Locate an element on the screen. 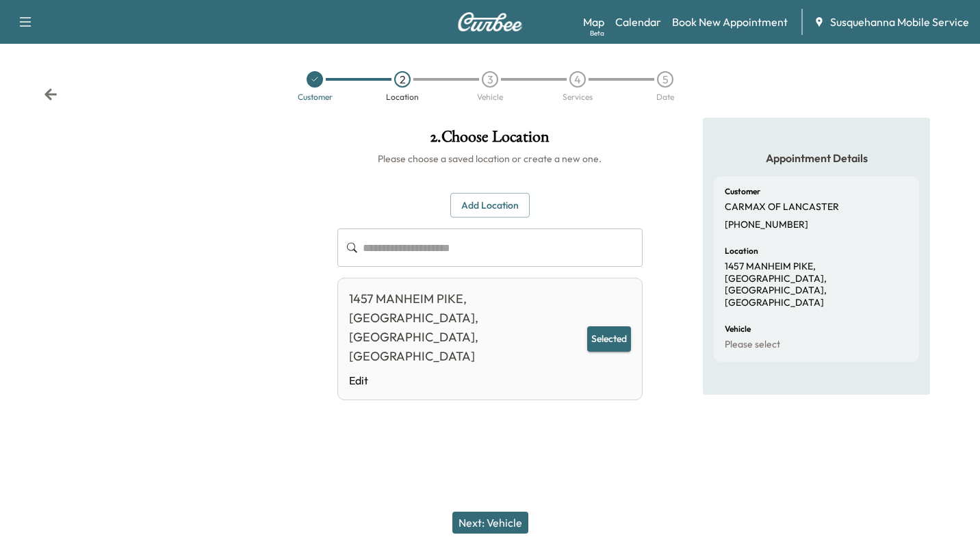  div: 5 is located at coordinates (665, 79).